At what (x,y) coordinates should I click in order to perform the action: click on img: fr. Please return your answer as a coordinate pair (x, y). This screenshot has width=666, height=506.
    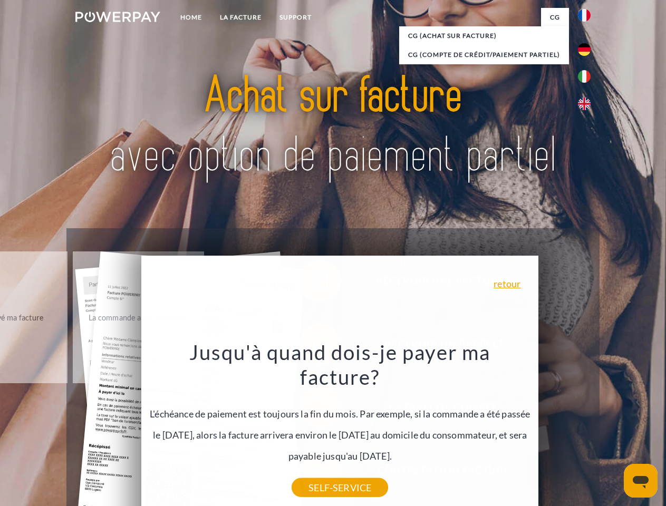
    Looking at the image, I should click on (585, 15).